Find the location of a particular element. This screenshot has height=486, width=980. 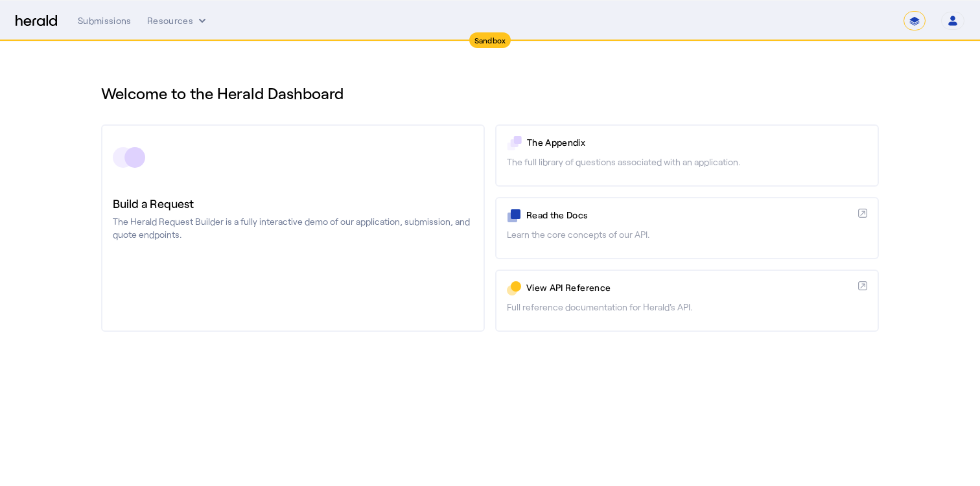

p: The Appendix is located at coordinates (697, 142).